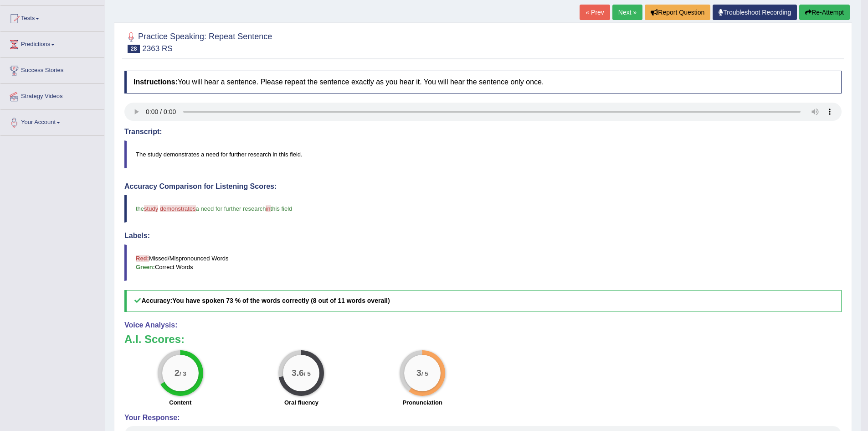 The width and height of the screenshot is (868, 431). What do you see at coordinates (178, 209) in the screenshot?
I see `span: demonstrates` at bounding box center [178, 209].